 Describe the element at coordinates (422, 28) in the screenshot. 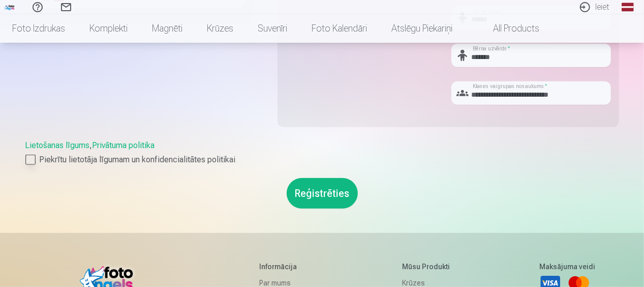

I see `a: Atslēgu piekariņi` at that location.